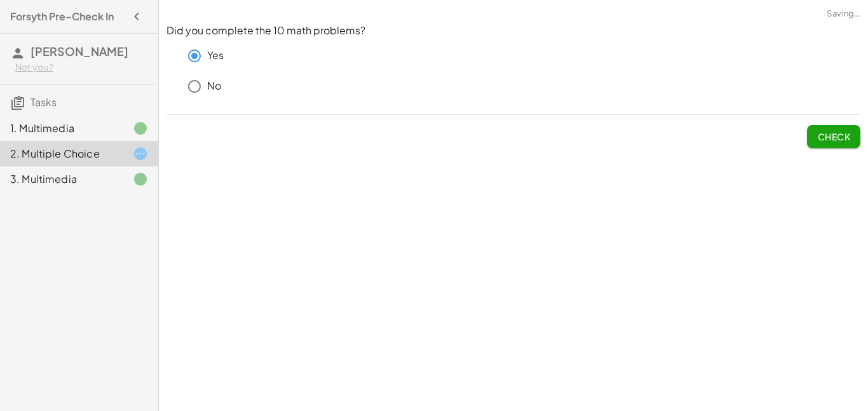 The image size is (868, 411). Describe the element at coordinates (81, 68) in the screenshot. I see `div: Not you?` at that location.